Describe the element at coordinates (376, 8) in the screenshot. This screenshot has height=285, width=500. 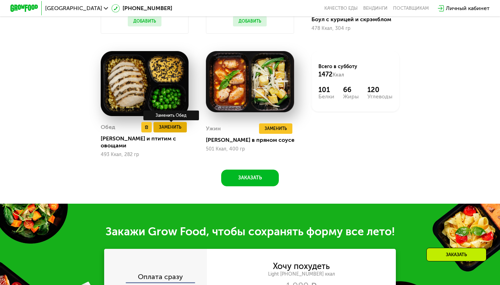
I see `a: Вендинги` at that location.